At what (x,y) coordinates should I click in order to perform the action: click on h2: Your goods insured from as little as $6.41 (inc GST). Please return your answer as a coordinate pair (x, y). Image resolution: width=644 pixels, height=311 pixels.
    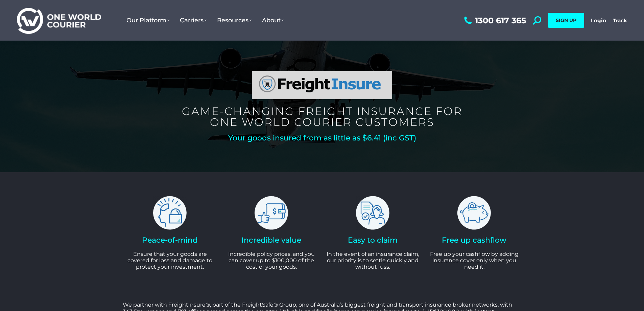
    Looking at the image, I should click on (322, 138).